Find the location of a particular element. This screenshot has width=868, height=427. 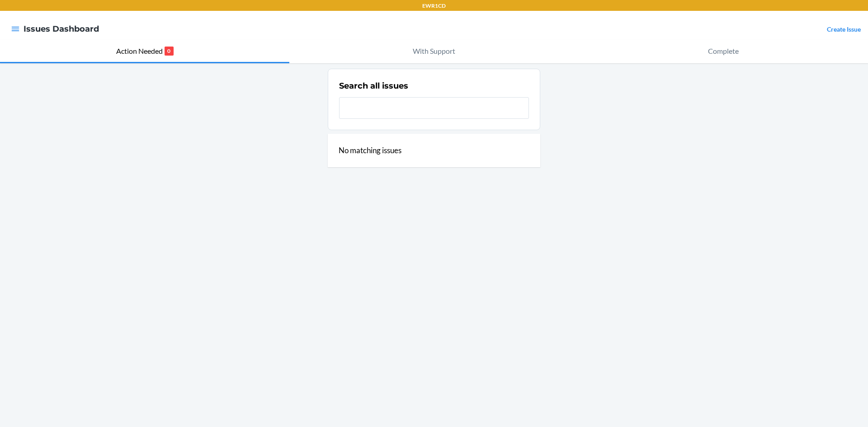

p: EWR1CD is located at coordinates (434, 6).